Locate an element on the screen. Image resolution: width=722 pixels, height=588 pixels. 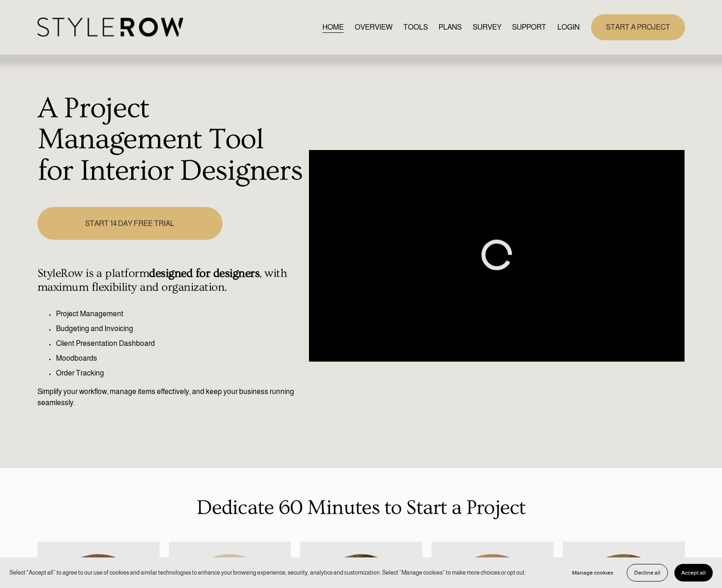
button: Accept all is located at coordinates (693, 572).